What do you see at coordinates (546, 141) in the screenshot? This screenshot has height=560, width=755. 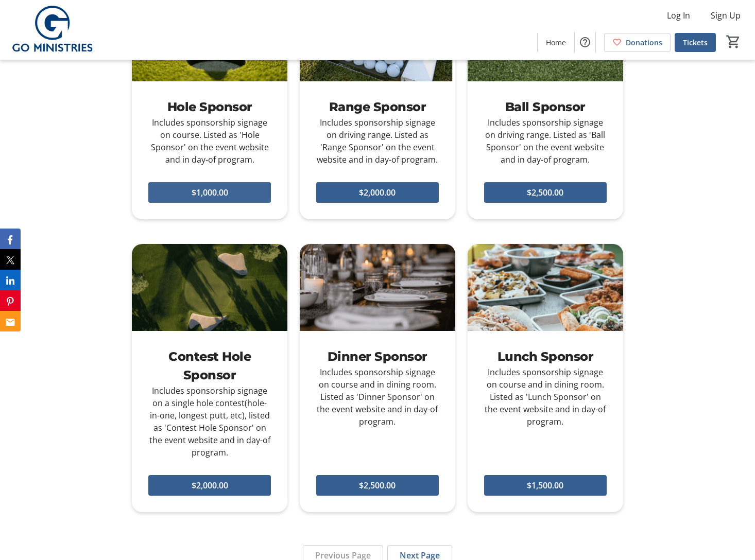 I see `div: Includes sponsorship signage on driving range. Listed as 'Ball Sponsor' on the event website and ...` at bounding box center [546, 141].